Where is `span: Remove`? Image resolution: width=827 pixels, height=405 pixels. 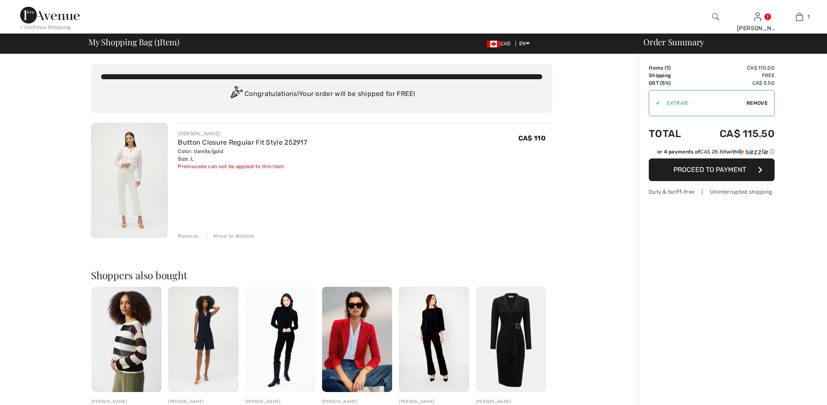
span: Remove is located at coordinates (757, 103).